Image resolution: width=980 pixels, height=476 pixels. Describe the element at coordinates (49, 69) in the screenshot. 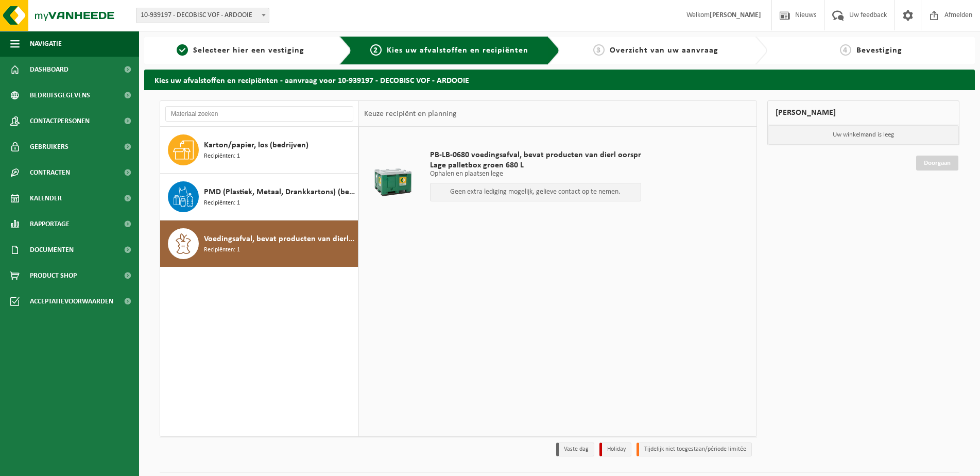

I see `span: Dashboard` at that location.